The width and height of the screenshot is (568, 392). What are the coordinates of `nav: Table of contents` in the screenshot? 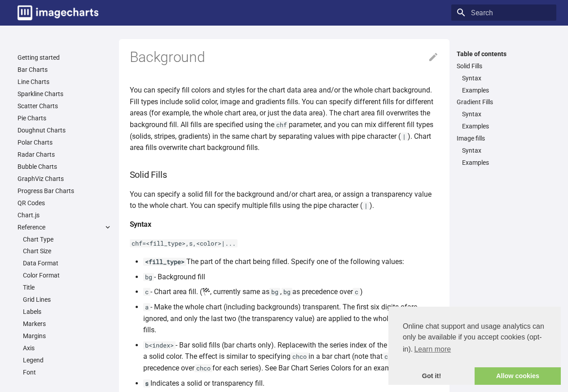 It's located at (504, 108).